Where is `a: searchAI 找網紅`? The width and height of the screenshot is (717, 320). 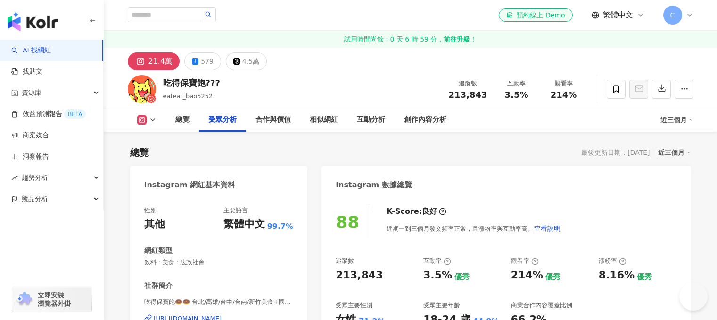 a: searchAI 找網紅 is located at coordinates (31, 50).